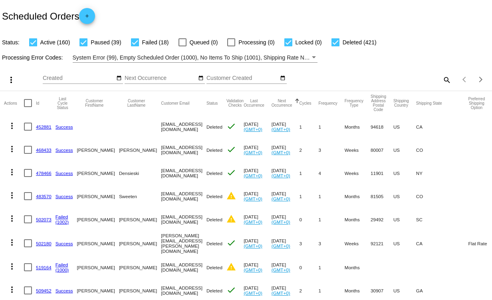 This screenshot has height=300, width=492. I want to click on span: Active (160), so click(55, 42).